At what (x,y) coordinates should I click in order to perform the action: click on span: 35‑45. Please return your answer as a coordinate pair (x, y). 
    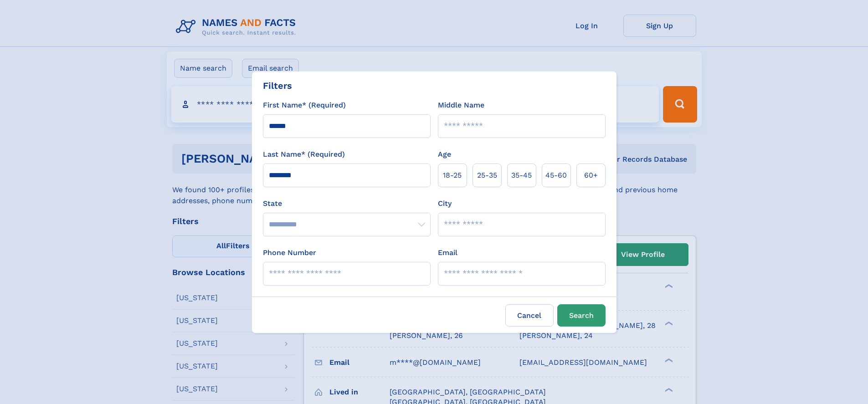
    Looking at the image, I should click on (522, 176).